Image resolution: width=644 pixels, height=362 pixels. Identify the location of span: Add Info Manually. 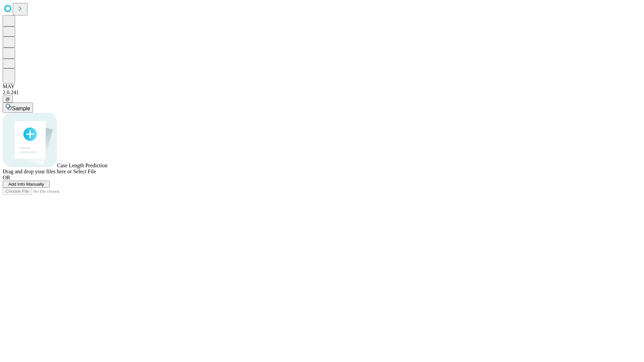
(26, 184).